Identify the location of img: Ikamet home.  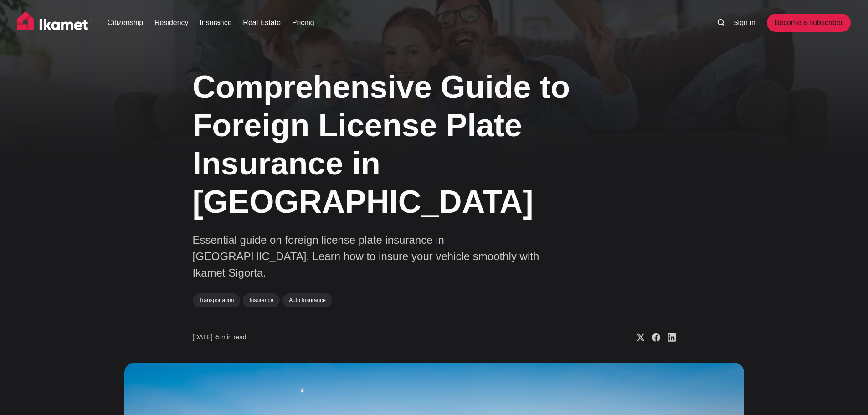
(55, 23).